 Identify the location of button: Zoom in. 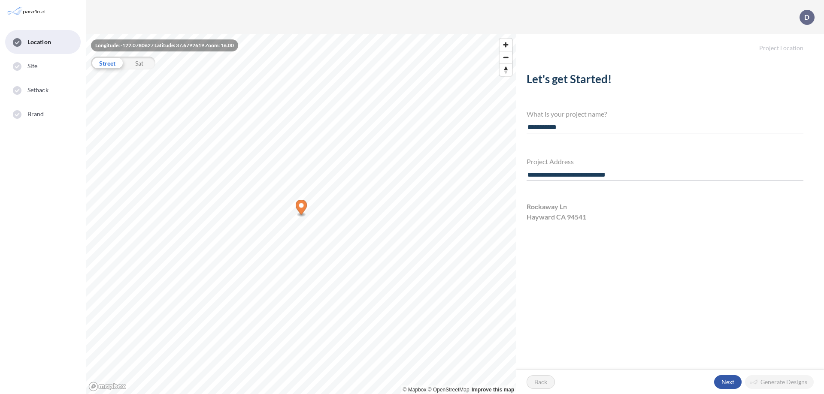
(506, 45).